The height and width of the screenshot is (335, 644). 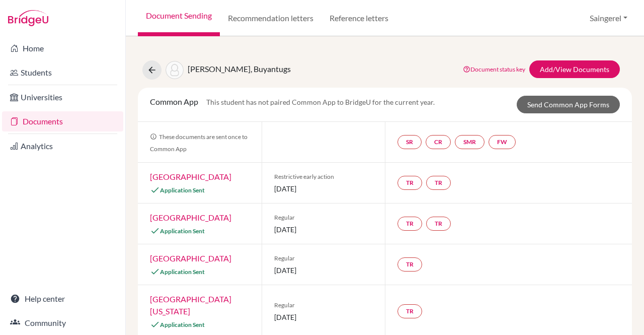 What do you see at coordinates (62, 48) in the screenshot?
I see `a: Home` at bounding box center [62, 48].